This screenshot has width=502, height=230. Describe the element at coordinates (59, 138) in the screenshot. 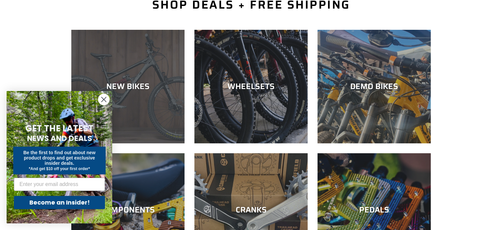

I see `span: NEWS AND DEALS` at that location.